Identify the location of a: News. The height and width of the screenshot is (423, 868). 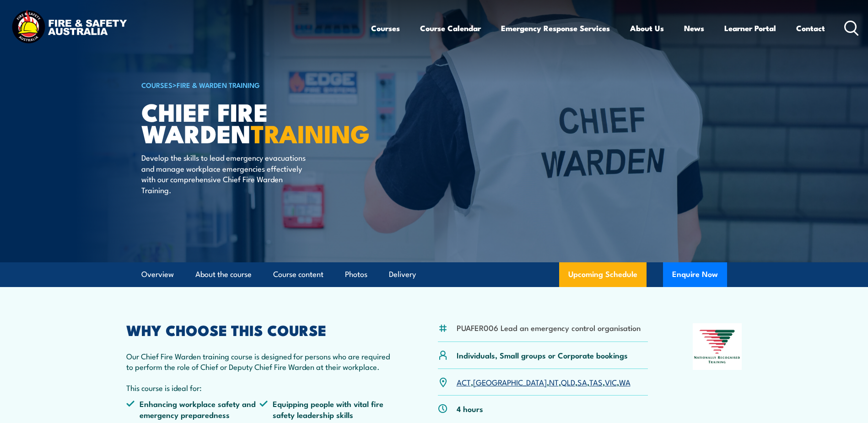
(694, 28).